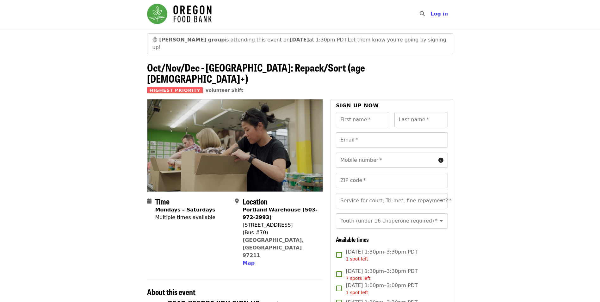 The width and height of the screenshot is (600, 302). What do you see at coordinates (385, 160) in the screenshot?
I see `input: Mobile number` at bounding box center [385, 160].